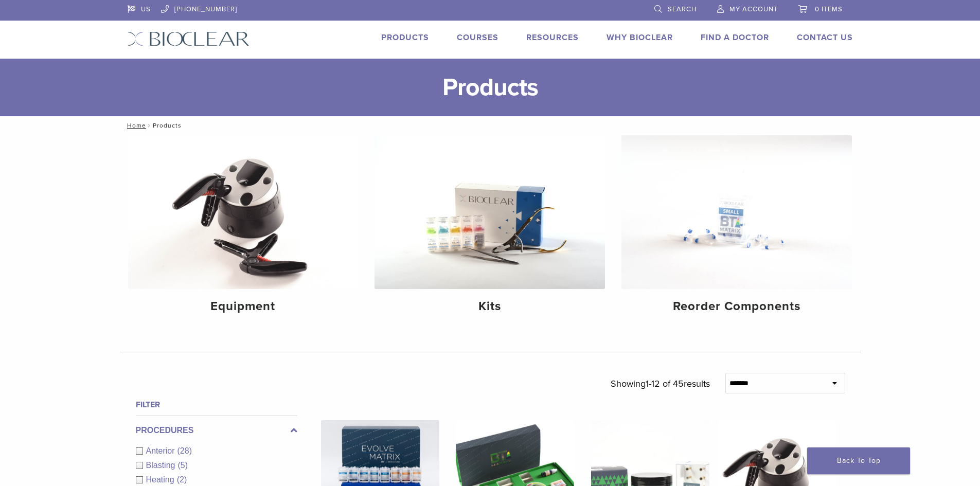  I want to click on span: (5), so click(183, 465).